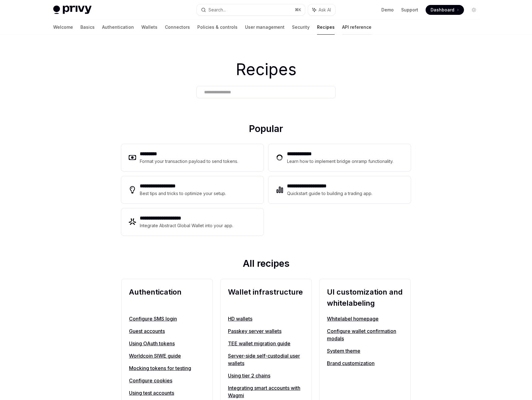  What do you see at coordinates (365, 335) in the screenshot?
I see `a: Configure wallet confirmation modals` at bounding box center [365, 335].